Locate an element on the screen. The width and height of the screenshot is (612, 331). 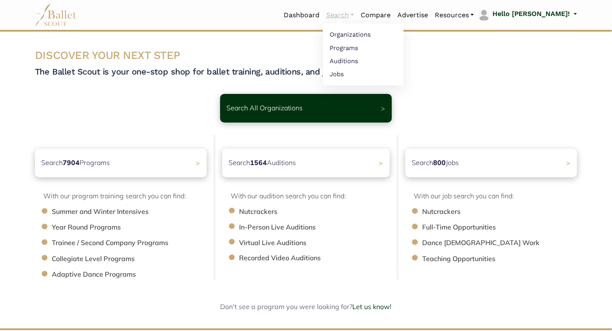
ul: Resources is located at coordinates (363, 54).